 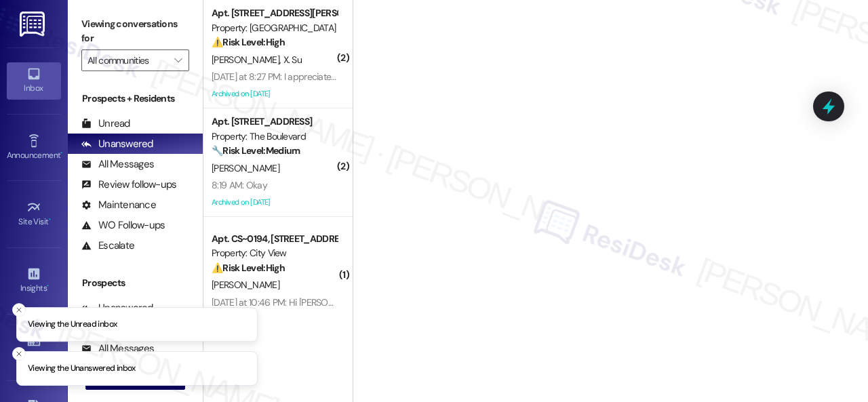 What do you see at coordinates (34, 281) in the screenshot?
I see `a: Insights •` at bounding box center [34, 281].